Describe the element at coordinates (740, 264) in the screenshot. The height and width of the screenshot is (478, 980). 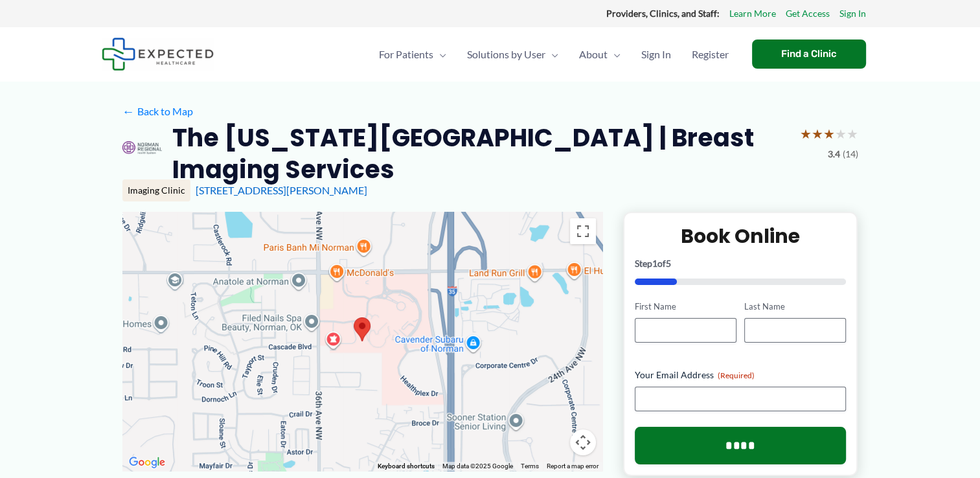
I see `p: Step of` at that location.